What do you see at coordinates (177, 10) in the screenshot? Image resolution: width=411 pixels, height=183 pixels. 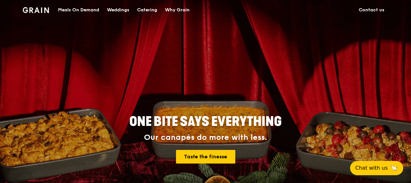 I see `div: Why Grain` at bounding box center [177, 10].